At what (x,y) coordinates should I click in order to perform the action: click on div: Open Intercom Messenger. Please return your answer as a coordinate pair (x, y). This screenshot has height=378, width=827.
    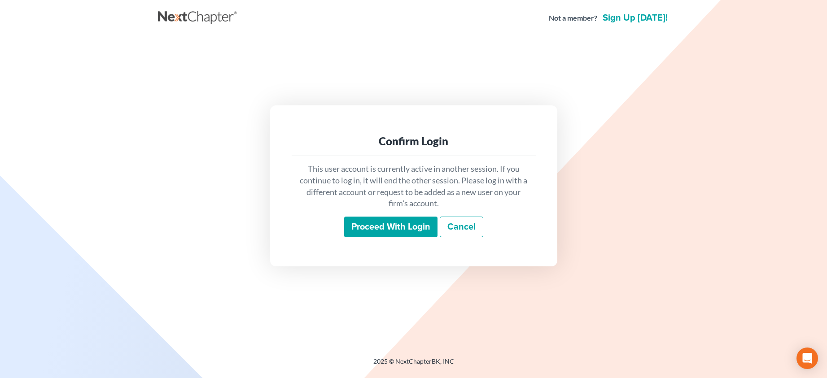
    Looking at the image, I should click on (807, 359).